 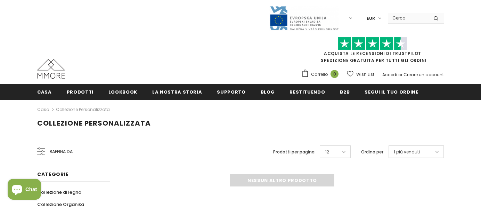 What do you see at coordinates (391, 92) in the screenshot?
I see `span: Segui il tuo ordine` at bounding box center [391, 92].